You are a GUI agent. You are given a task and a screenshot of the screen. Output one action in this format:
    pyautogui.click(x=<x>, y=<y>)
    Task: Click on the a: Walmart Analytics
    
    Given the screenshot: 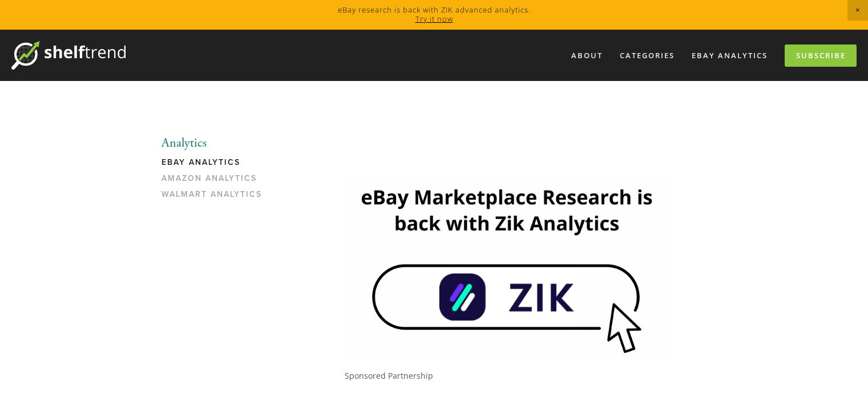 What is the action you would take?
    pyautogui.click(x=215, y=197)
    